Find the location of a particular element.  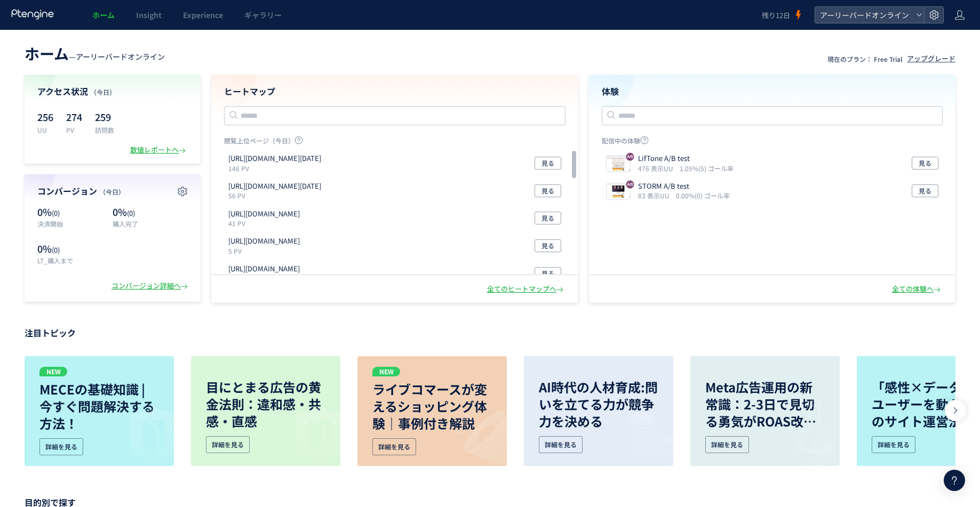

img: e0f7cdd9c59890a43fe3874767f072331757559626423.jpeg is located at coordinates (618, 164).